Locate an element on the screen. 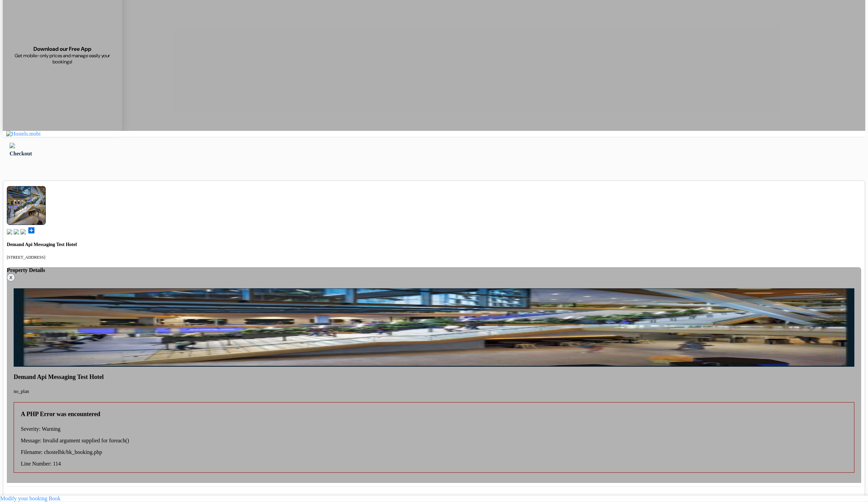  img: calendar.svg is located at coordinates (9, 496).